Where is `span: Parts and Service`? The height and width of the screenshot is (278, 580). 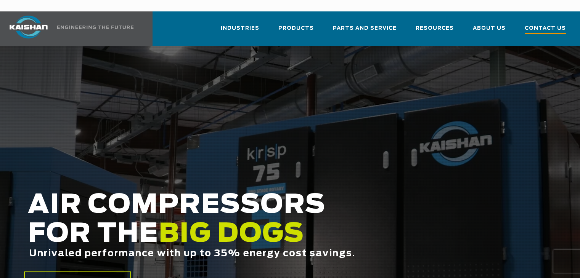 span: Parts and Service is located at coordinates (364, 28).